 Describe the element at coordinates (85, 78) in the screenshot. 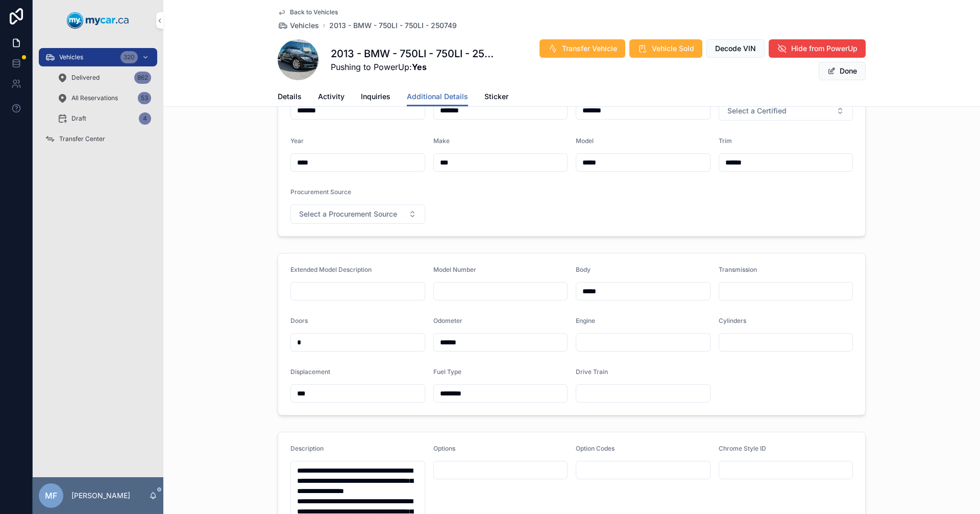

I see `span: Delivered` at that location.